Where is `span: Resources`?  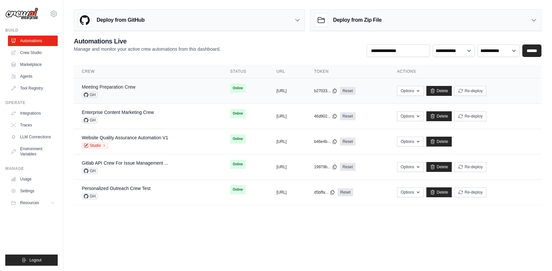 span: Resources is located at coordinates (29, 203).